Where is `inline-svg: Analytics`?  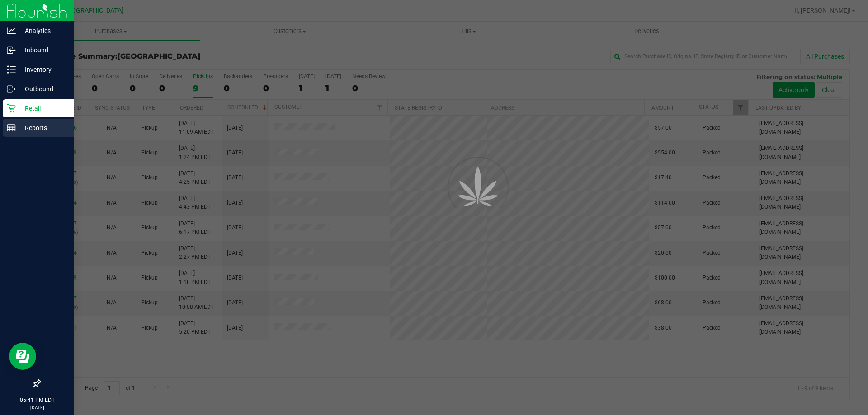 inline-svg: Analytics is located at coordinates (11, 30).